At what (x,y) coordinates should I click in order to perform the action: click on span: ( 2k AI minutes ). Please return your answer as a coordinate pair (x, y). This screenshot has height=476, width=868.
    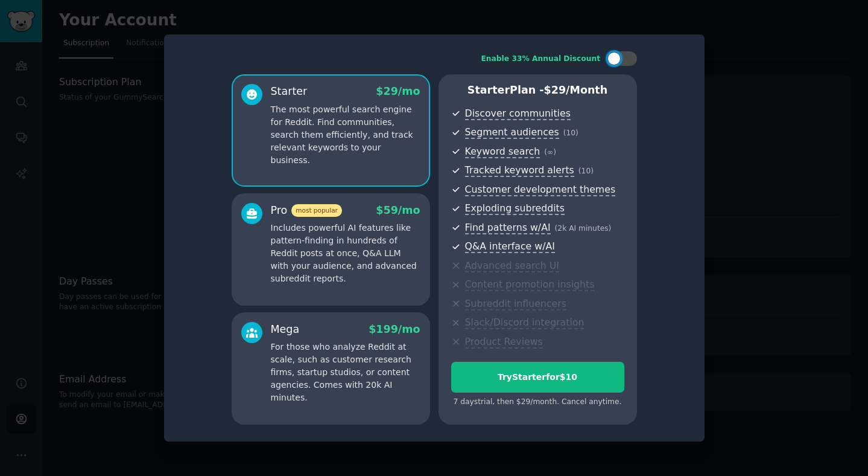
    Looking at the image, I should click on (583, 228).